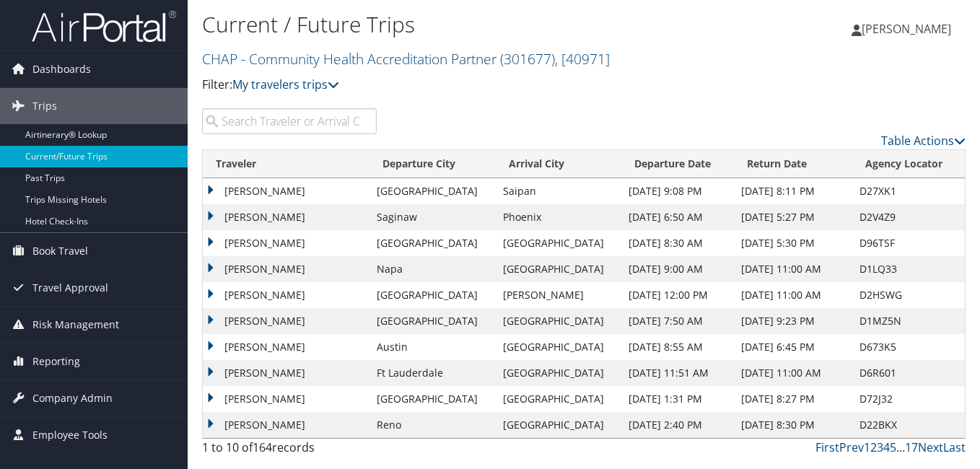  Describe the element at coordinates (893, 447) in the screenshot. I see `a: 5` at that location.